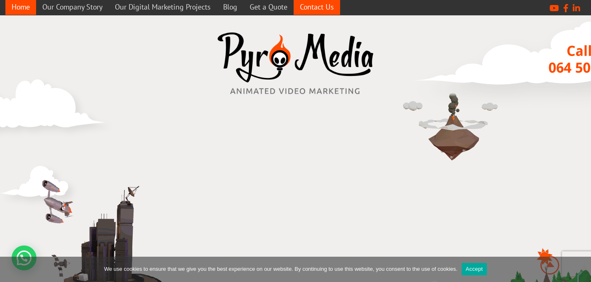 The width and height of the screenshot is (591, 282). What do you see at coordinates (296, 63) in the screenshot?
I see `img: video marketing media company westville durban logo` at bounding box center [296, 63].